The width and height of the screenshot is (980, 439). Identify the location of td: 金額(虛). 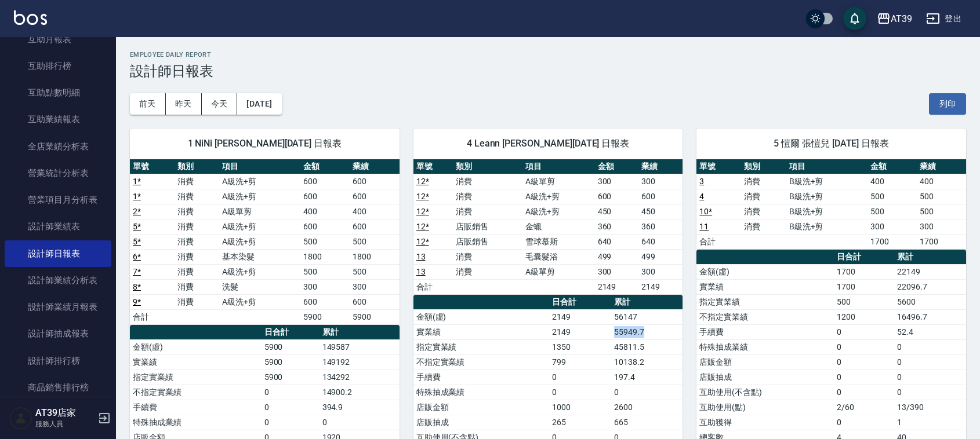
(764, 272).